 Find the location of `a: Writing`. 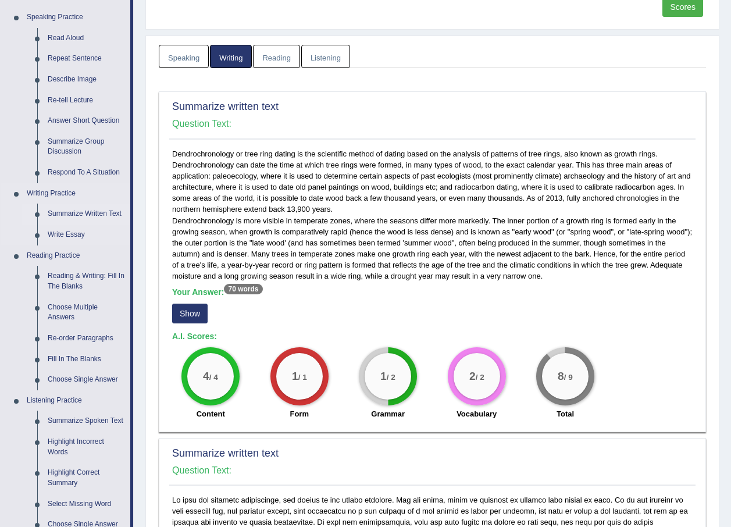

a: Writing is located at coordinates (231, 56).